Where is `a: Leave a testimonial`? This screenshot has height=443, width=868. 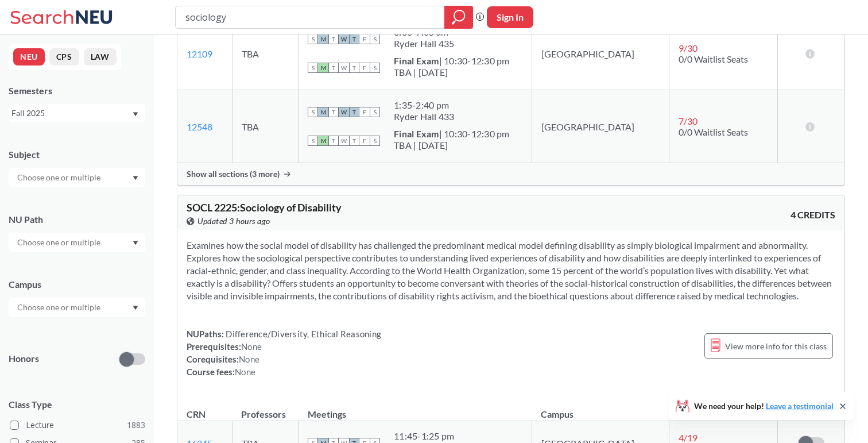
a: Leave a testimonial is located at coordinates (799, 405).